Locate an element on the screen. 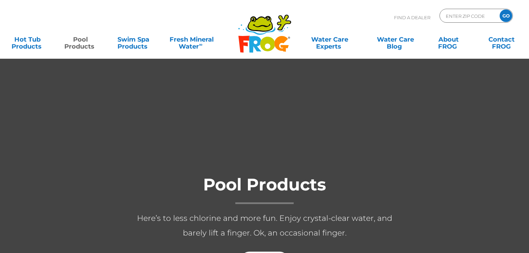 This screenshot has width=529, height=253. a: Fresh MineralWater∞ is located at coordinates (192, 40).